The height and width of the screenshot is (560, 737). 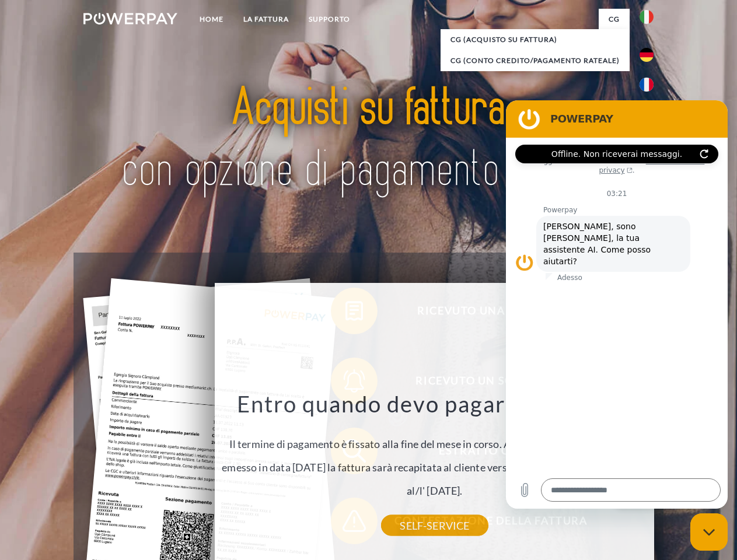 What do you see at coordinates (434, 525) in the screenshot?
I see `a: SELF-SERVICE` at bounding box center [434, 525].